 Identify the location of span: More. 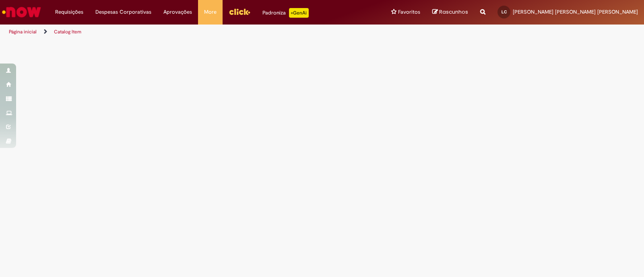
(210, 12).